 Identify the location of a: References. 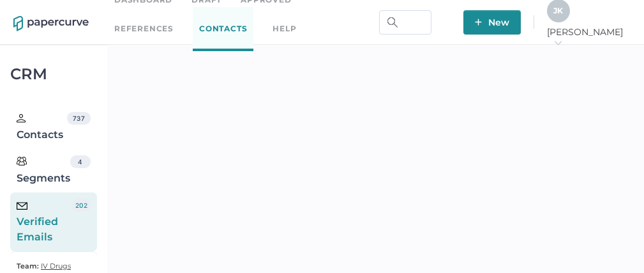
(144, 28).